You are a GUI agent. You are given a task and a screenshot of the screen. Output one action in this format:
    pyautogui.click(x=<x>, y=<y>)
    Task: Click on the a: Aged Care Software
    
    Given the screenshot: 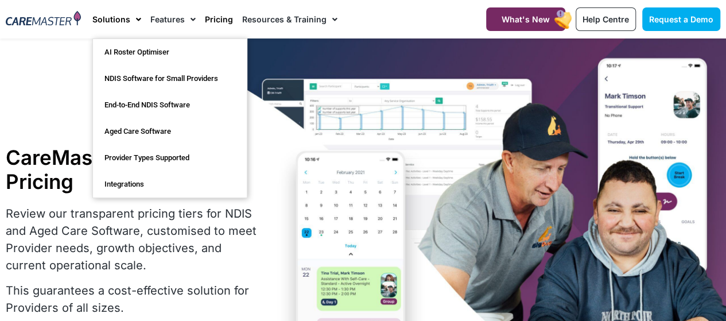 What is the action you would take?
    pyautogui.click(x=170, y=131)
    